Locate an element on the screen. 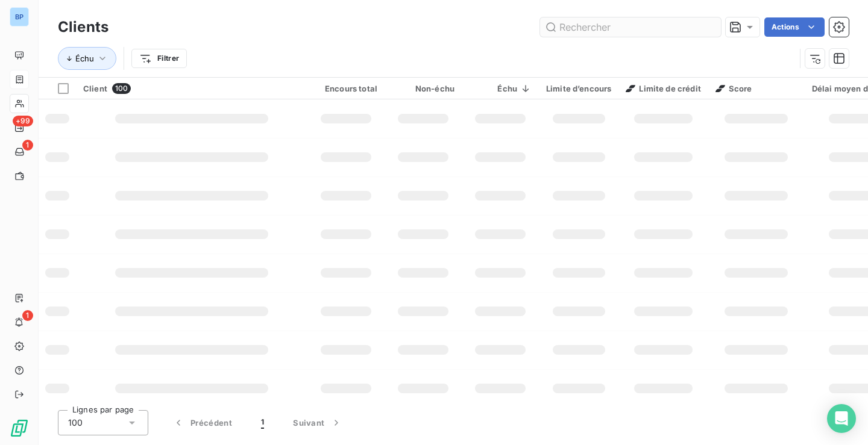 This screenshot has width=868, height=445. div: Encours total is located at coordinates (346, 89).